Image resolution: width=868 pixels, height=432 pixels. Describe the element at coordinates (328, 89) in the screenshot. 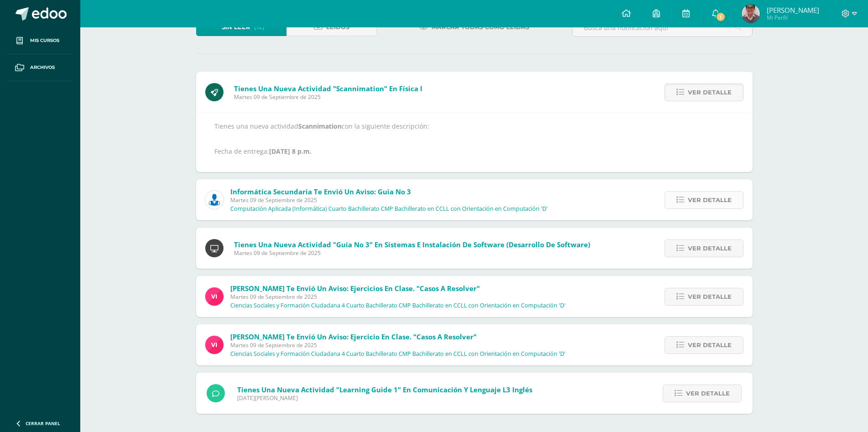

I see `span: Tienes una nueva actividad "Scannimation" En Física I` at that location.